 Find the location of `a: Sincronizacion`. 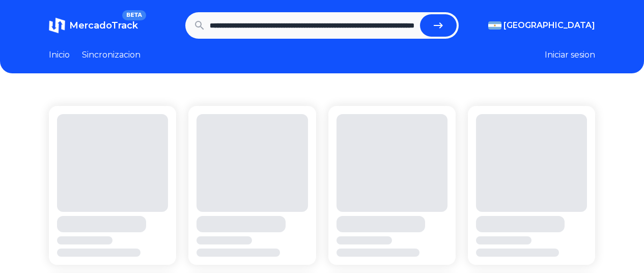

a: Sincronizacion is located at coordinates (111, 55).